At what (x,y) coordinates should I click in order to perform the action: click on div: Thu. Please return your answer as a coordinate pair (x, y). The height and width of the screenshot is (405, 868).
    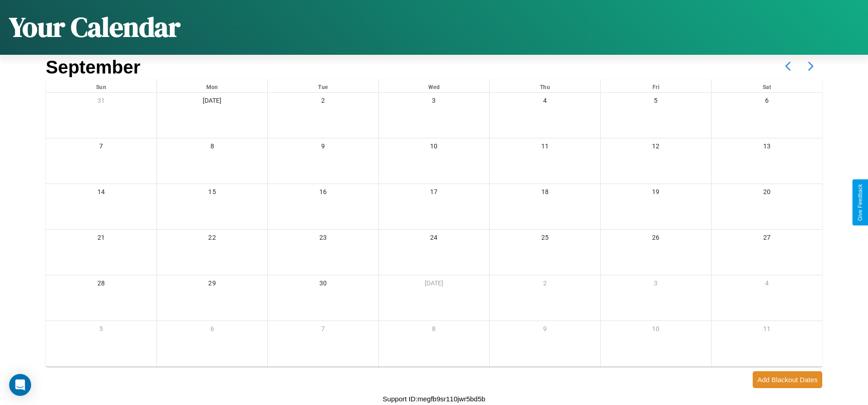
    Looking at the image, I should click on (545, 86).